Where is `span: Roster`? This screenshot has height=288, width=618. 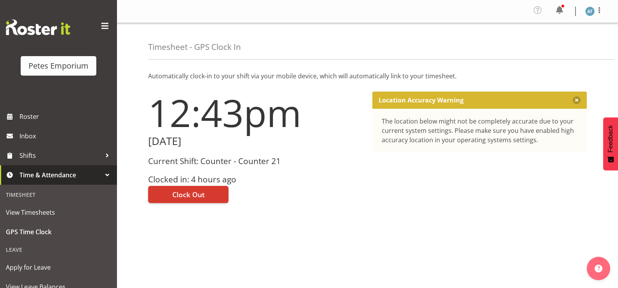
span: Roster is located at coordinates (66, 117).